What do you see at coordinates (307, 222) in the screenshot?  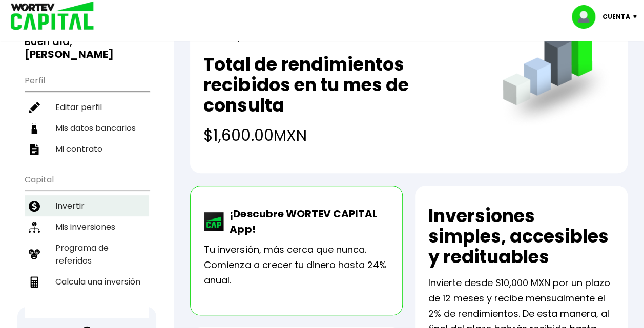 I see `p: ¡Descubre WORTEV CAPITAL App!` at bounding box center [307, 222].